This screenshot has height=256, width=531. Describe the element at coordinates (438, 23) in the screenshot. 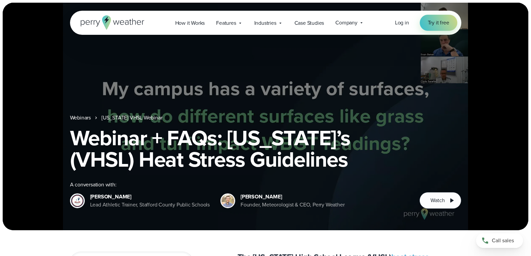

I see `span: Try it free` at that location.